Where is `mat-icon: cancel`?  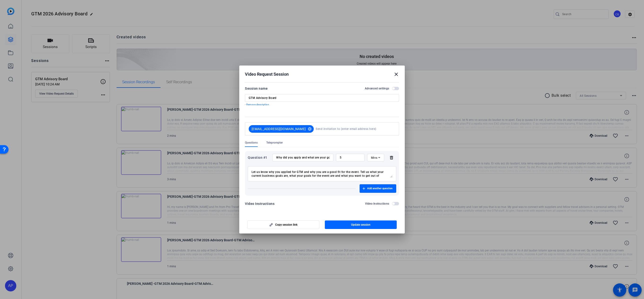
mat-icon: cancel is located at coordinates (309, 129).